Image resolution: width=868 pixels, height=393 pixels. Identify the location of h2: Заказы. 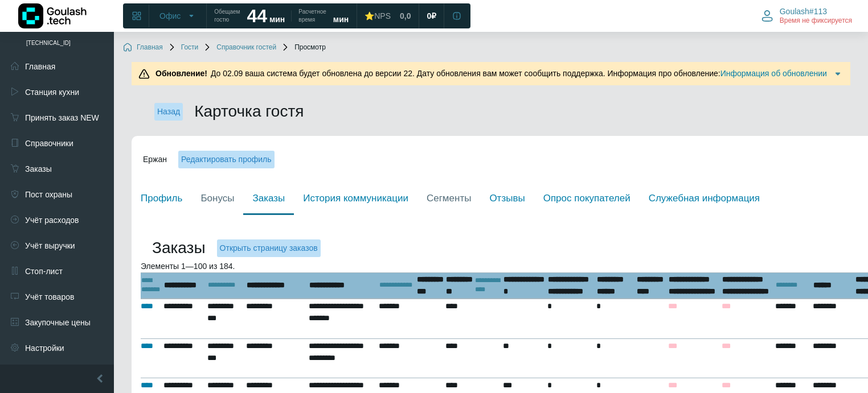
(179, 248).